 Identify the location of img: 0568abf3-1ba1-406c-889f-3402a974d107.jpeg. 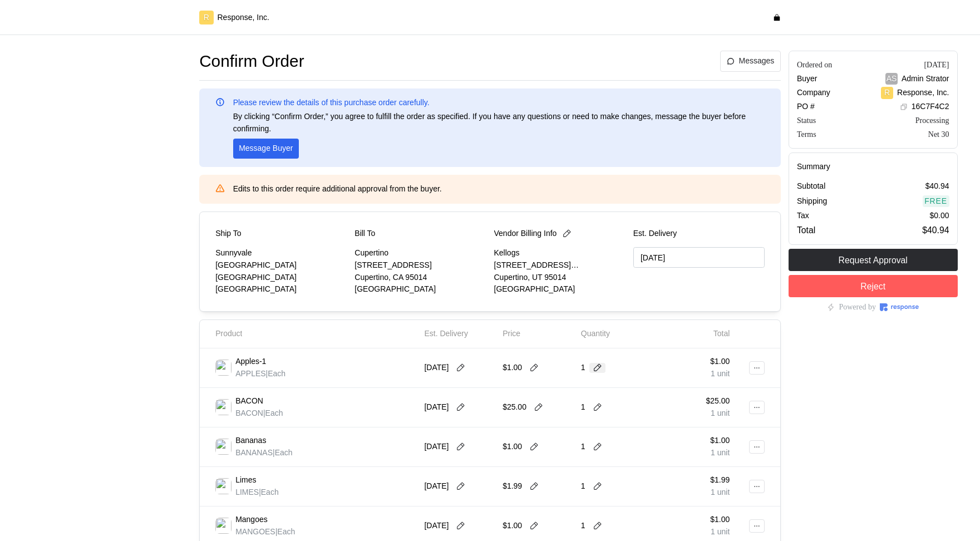
(223, 486).